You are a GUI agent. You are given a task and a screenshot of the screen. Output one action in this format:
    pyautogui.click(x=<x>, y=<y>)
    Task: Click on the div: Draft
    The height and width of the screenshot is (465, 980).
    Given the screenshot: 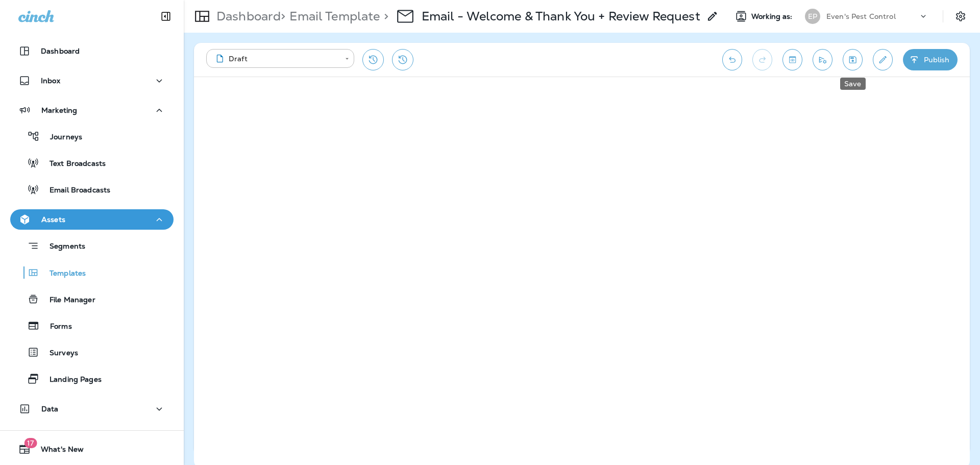 What is the action you would take?
    pyautogui.click(x=276, y=59)
    